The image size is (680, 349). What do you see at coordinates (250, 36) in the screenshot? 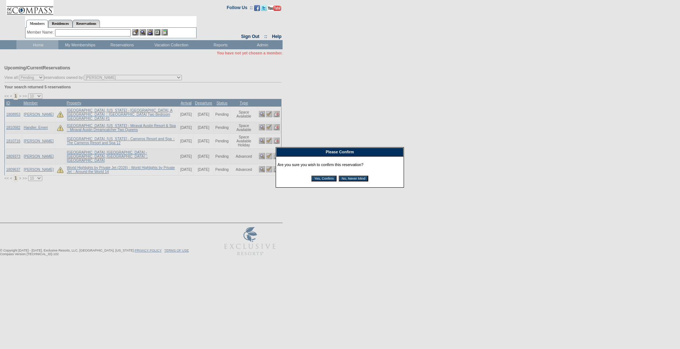
I see `a: Sign Out` at bounding box center [250, 36].